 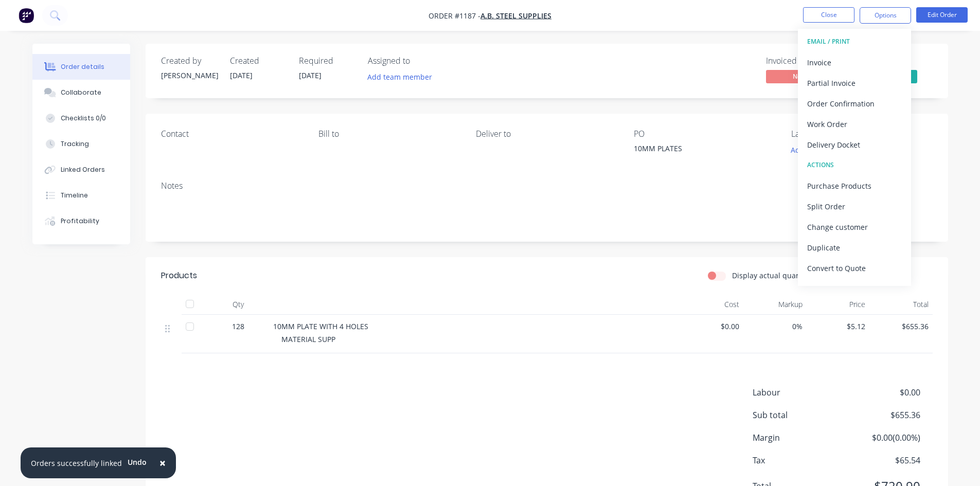 What do you see at coordinates (855, 268) in the screenshot?
I see `button: Convert to Quote` at bounding box center [855, 268].